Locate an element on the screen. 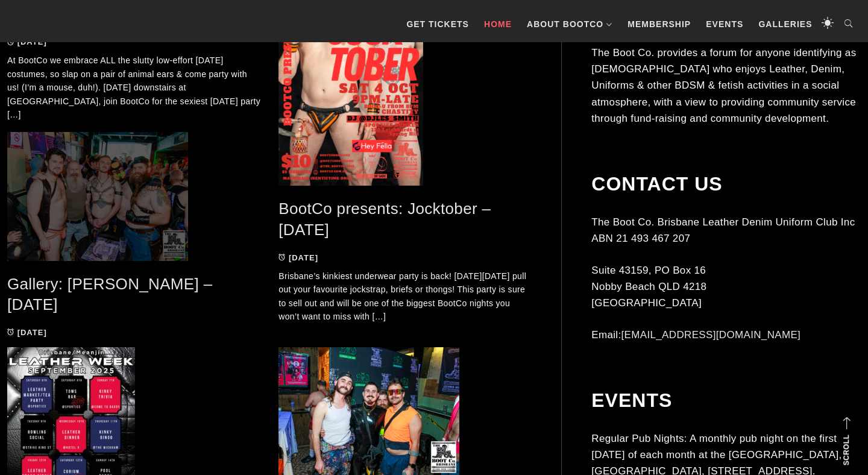  strong: Scroll is located at coordinates (846, 450).